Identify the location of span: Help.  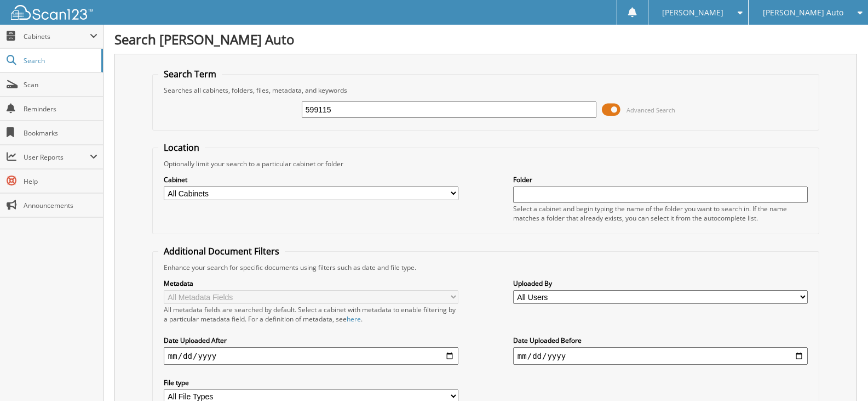
(60, 181).